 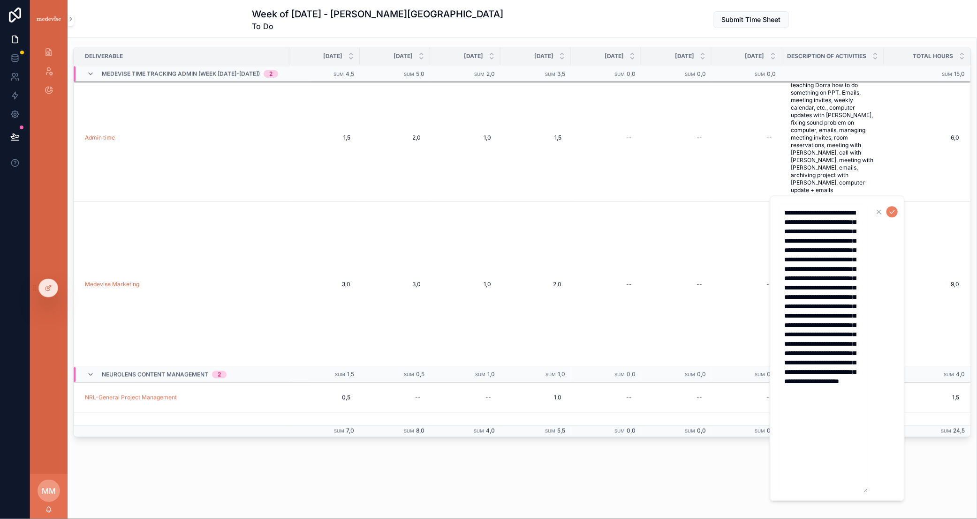 What do you see at coordinates (350, 74) in the screenshot?
I see `span: 4,5` at bounding box center [350, 74].